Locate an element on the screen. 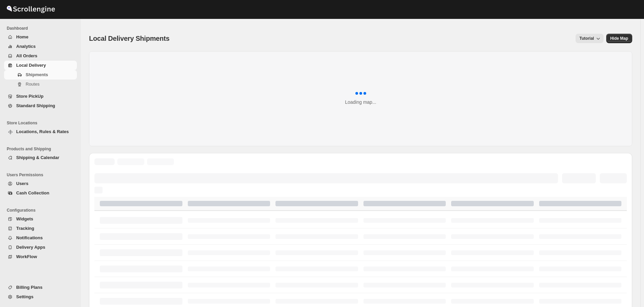  button: Billing Plans is located at coordinates (40, 288).